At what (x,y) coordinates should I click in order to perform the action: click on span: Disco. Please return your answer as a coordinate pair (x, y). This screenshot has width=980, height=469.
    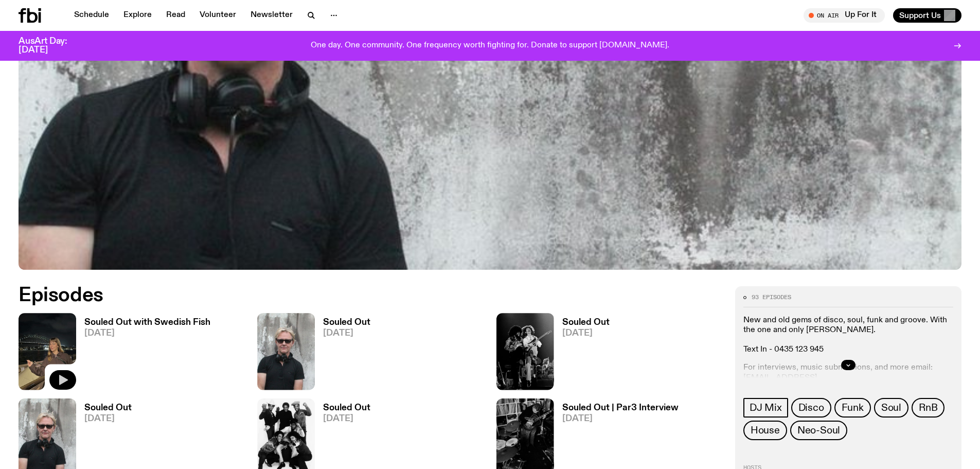
    Looking at the image, I should click on (811, 408).